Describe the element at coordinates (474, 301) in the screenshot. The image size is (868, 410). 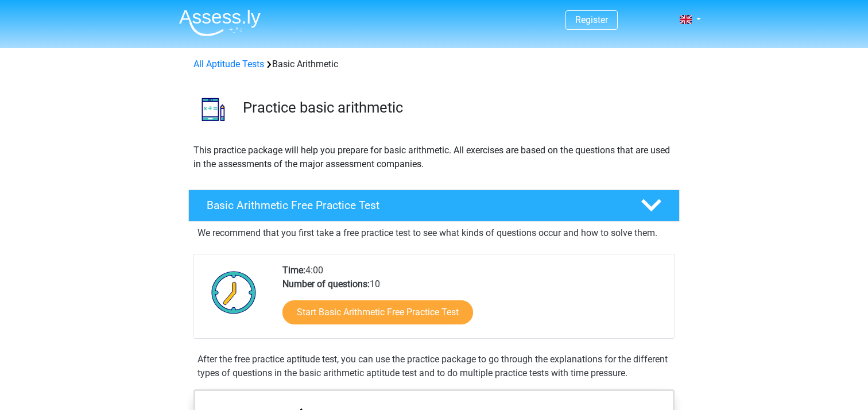
I see `div: 4:00 10` at that location.